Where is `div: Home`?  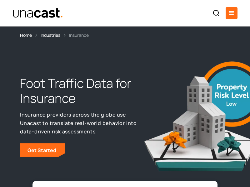
div: Home is located at coordinates (26, 35).